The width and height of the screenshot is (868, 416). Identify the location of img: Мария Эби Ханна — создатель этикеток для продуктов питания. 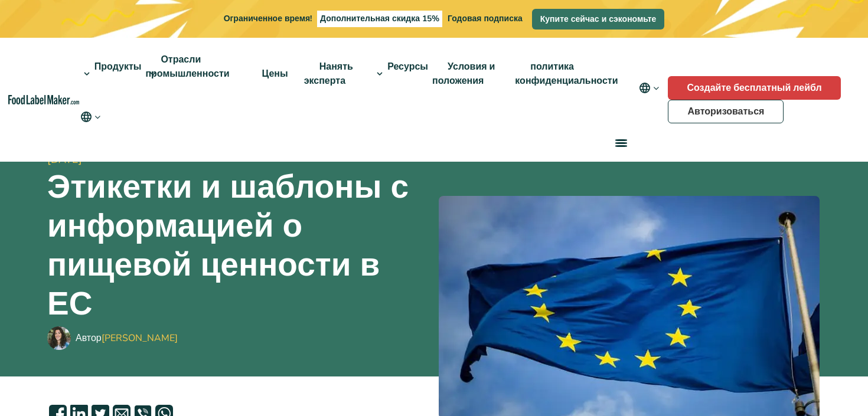
(59, 338).